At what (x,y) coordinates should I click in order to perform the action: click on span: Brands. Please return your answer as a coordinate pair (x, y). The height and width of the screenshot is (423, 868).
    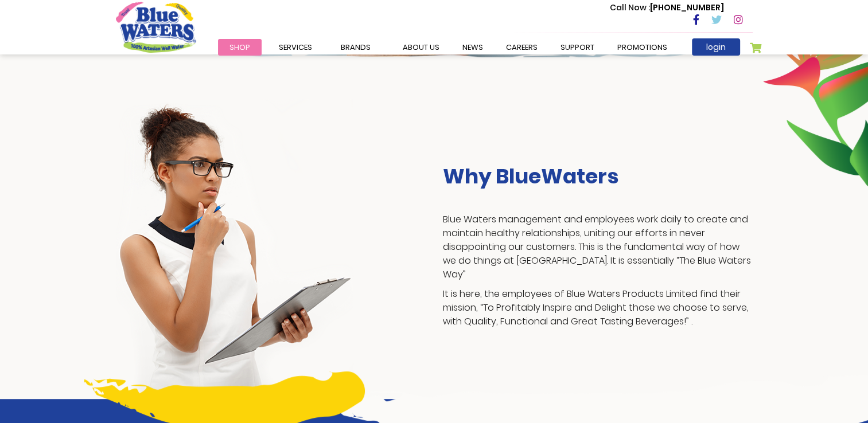
    Looking at the image, I should click on (356, 47).